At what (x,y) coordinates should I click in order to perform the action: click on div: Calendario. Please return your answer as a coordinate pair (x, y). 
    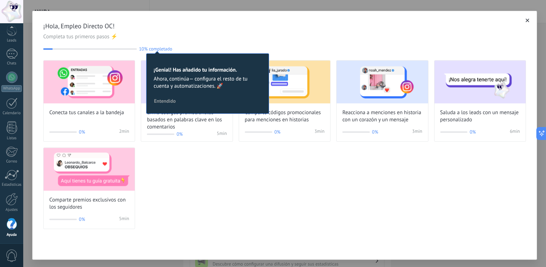
    Looking at the image, I should click on (12, 113).